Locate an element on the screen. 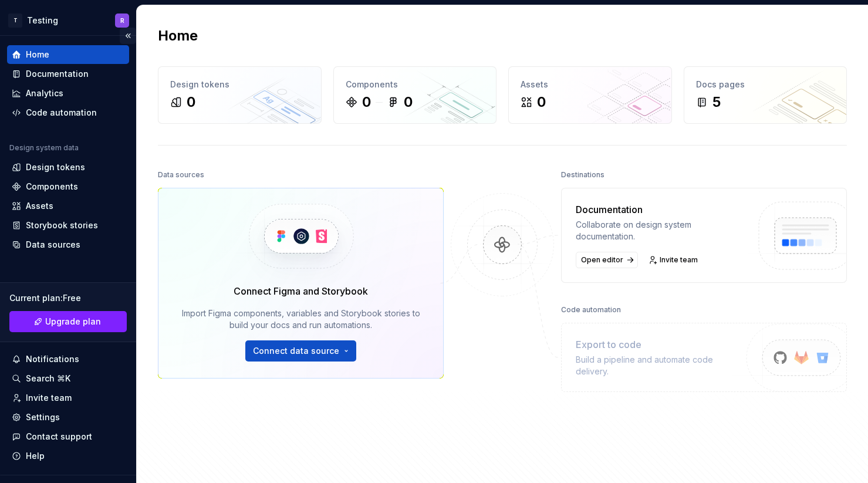 The height and width of the screenshot is (483, 868). div: Contact support is located at coordinates (59, 437).